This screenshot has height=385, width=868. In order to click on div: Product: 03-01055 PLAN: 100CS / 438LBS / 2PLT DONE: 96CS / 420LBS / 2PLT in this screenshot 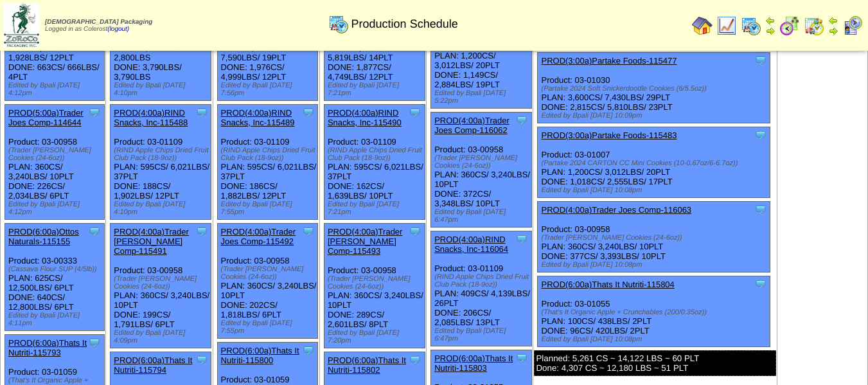, I will do `click(654, 312)`.